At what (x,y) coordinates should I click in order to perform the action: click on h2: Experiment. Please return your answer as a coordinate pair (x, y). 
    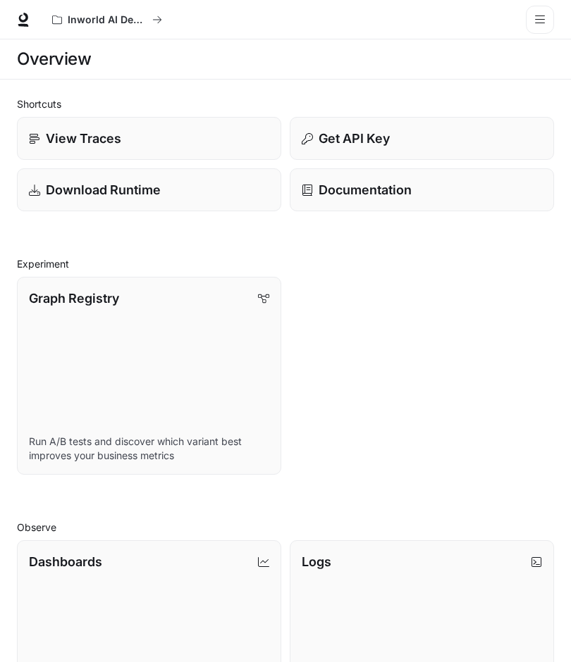
    Looking at the image, I should click on (285, 263).